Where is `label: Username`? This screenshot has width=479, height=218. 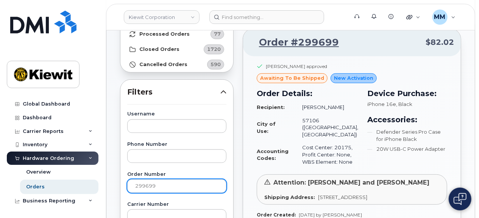 label: Username is located at coordinates (177, 114).